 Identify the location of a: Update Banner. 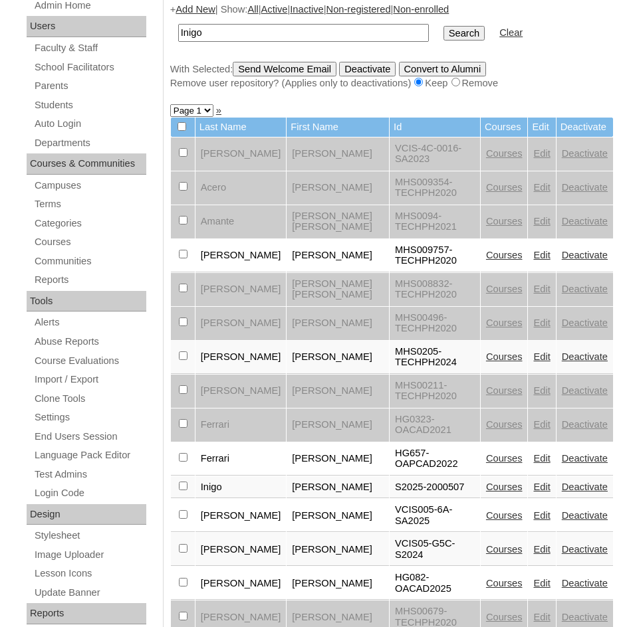
(90, 593).